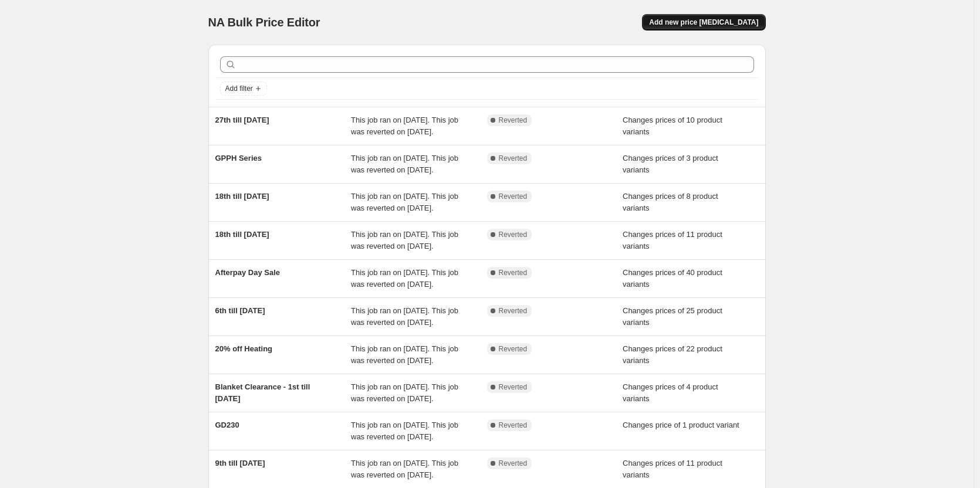 Image resolution: width=980 pixels, height=488 pixels. What do you see at coordinates (673, 278) in the screenshot?
I see `span: Changes prices of 40 product variants` at bounding box center [673, 278].